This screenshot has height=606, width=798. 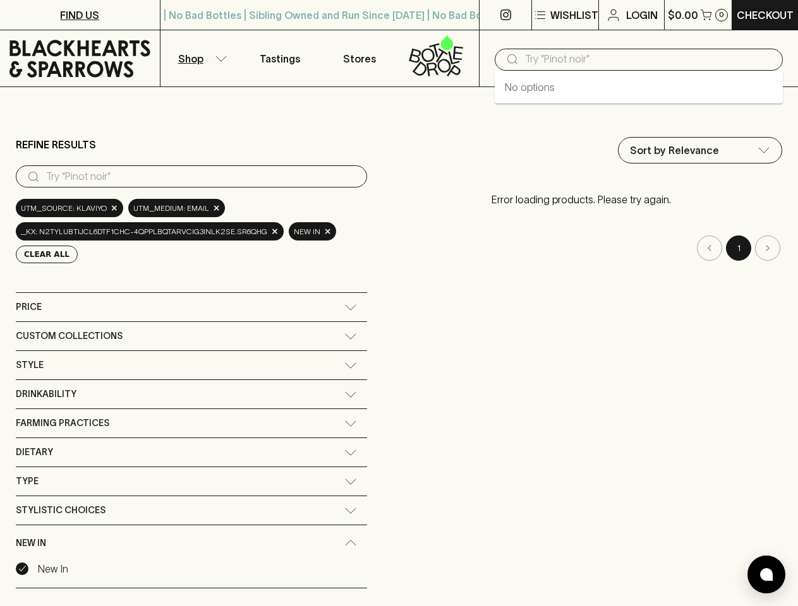 What do you see at coordinates (721, 15) in the screenshot?
I see `p: 0` at bounding box center [721, 15].